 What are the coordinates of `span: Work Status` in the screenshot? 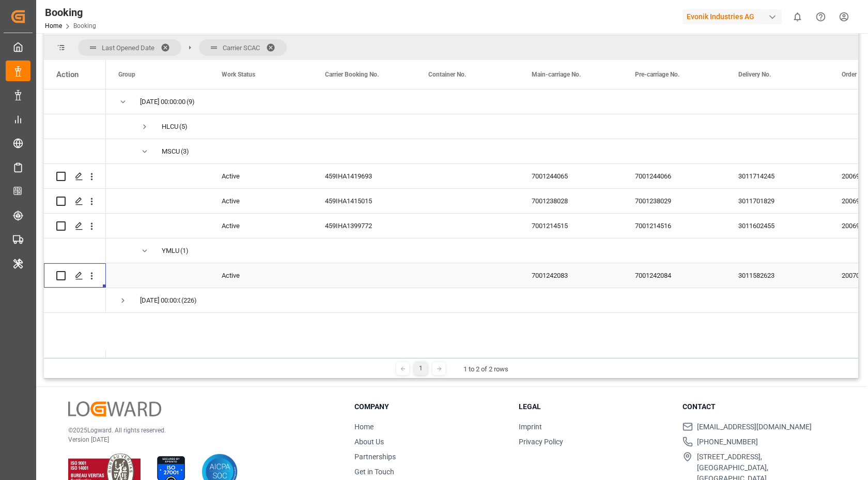 It's located at (238, 75).